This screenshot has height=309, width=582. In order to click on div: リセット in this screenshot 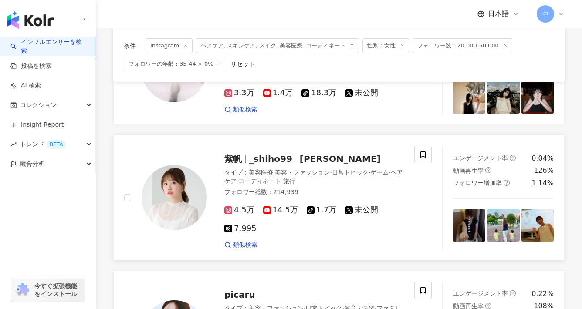, I will do `click(243, 64)`.